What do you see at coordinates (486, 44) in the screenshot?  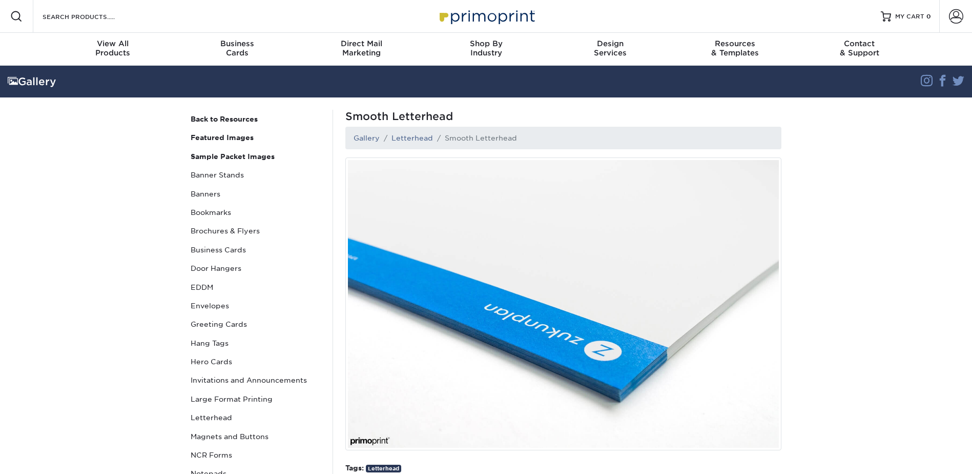 I see `span: Shop By` at bounding box center [486, 44].